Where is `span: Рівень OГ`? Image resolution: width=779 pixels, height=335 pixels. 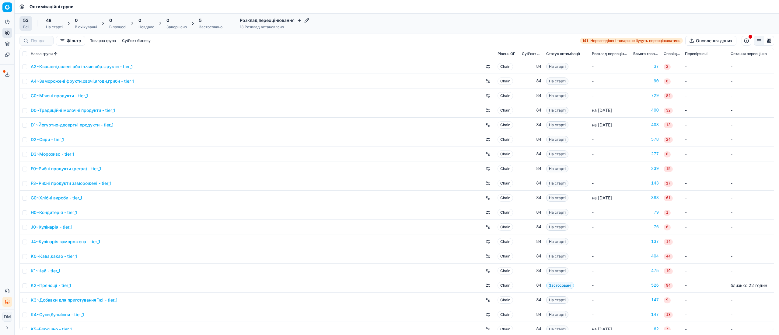
span: Рівень OГ is located at coordinates (506, 54).